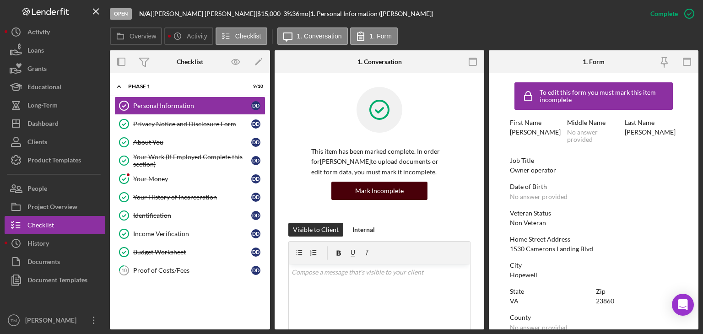 Image resolution: width=703 pixels, height=334 pixels. I want to click on div: Home Street Address, so click(593, 239).